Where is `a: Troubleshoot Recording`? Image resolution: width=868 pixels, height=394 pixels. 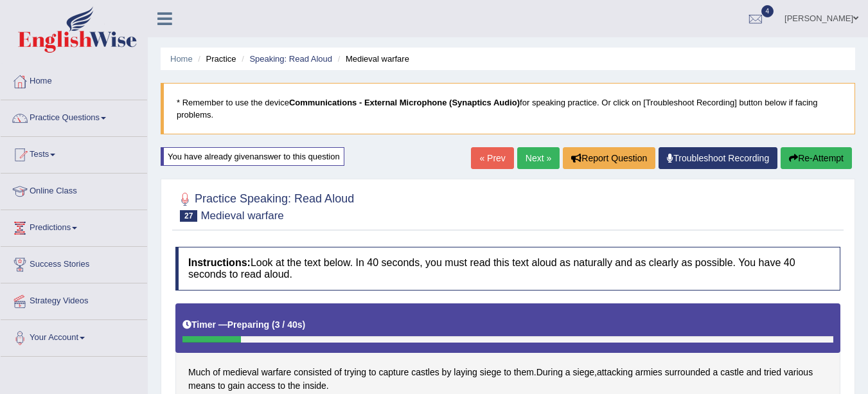
a: Troubleshoot Recording is located at coordinates (718, 158).